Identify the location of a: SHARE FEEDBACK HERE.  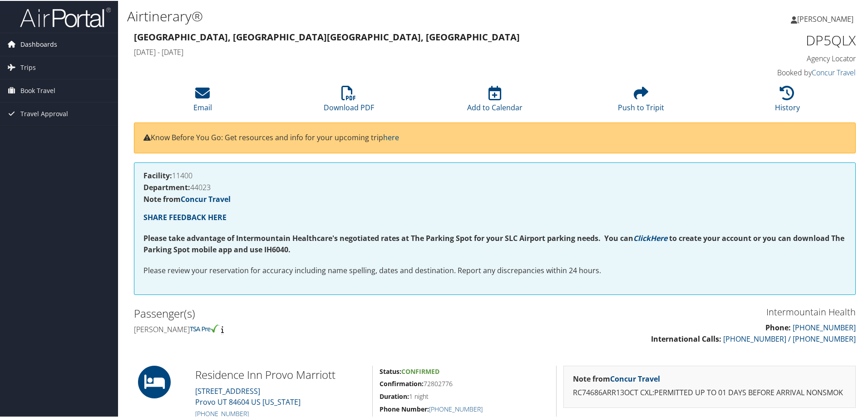
(185, 217).